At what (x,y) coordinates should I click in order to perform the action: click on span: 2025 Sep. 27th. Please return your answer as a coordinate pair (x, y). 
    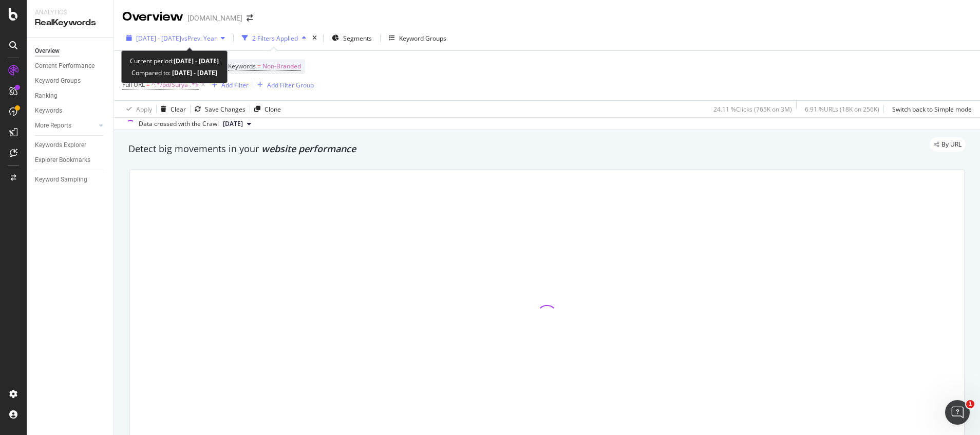
    Looking at the image, I should click on (233, 124).